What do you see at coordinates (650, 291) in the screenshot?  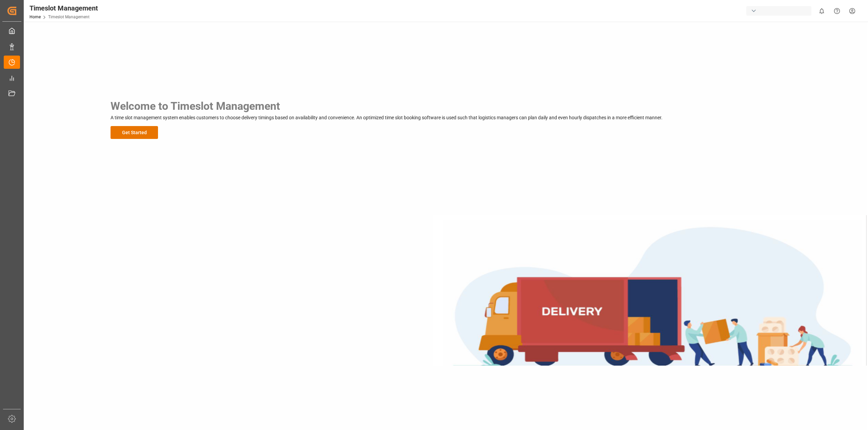 I see `img: Delivery Truck` at bounding box center [650, 291].